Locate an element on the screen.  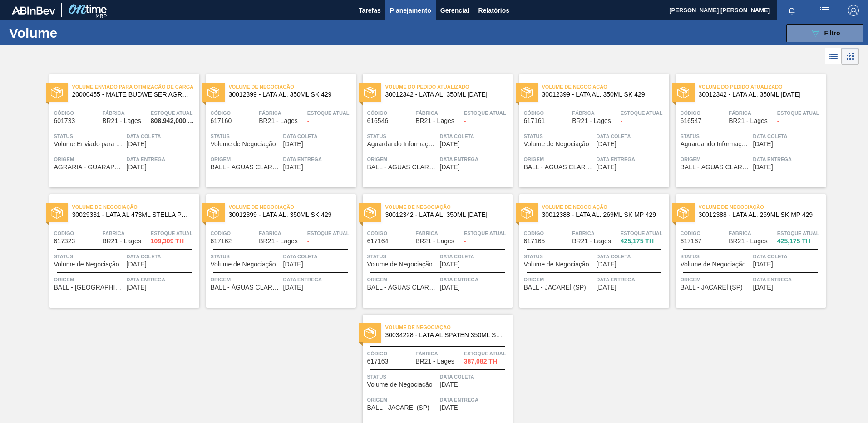
span: 617161 is located at coordinates (534, 121).